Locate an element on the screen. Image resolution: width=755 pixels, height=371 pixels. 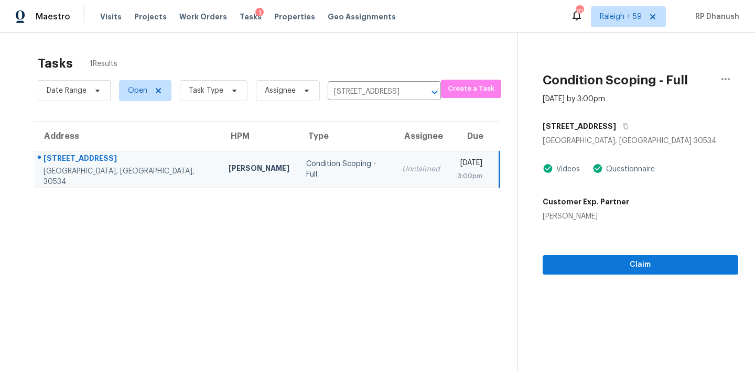
div: Questionnaire is located at coordinates (628, 169).